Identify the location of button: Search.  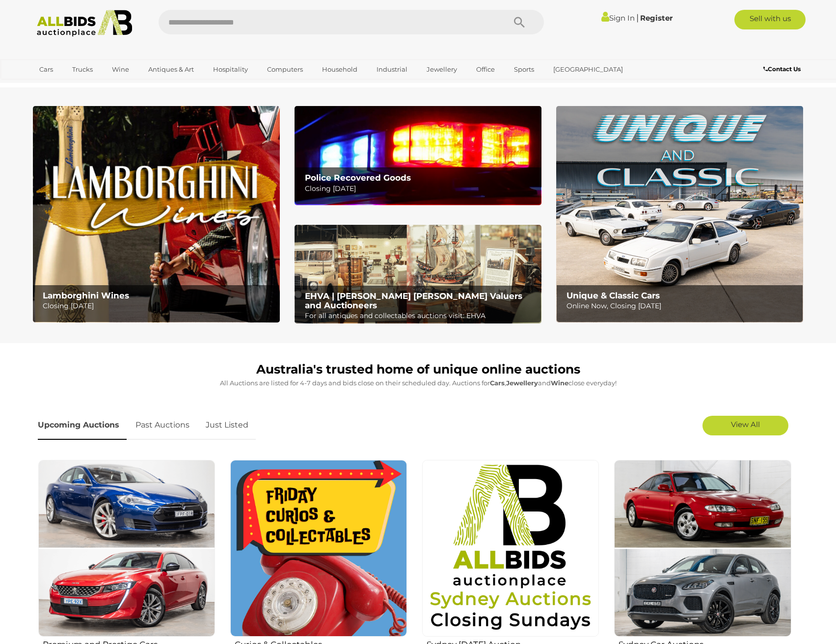
(519, 22).